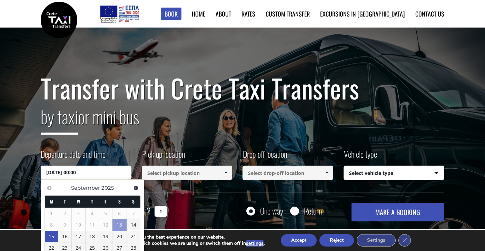  I want to click on span: Next, so click(136, 188).